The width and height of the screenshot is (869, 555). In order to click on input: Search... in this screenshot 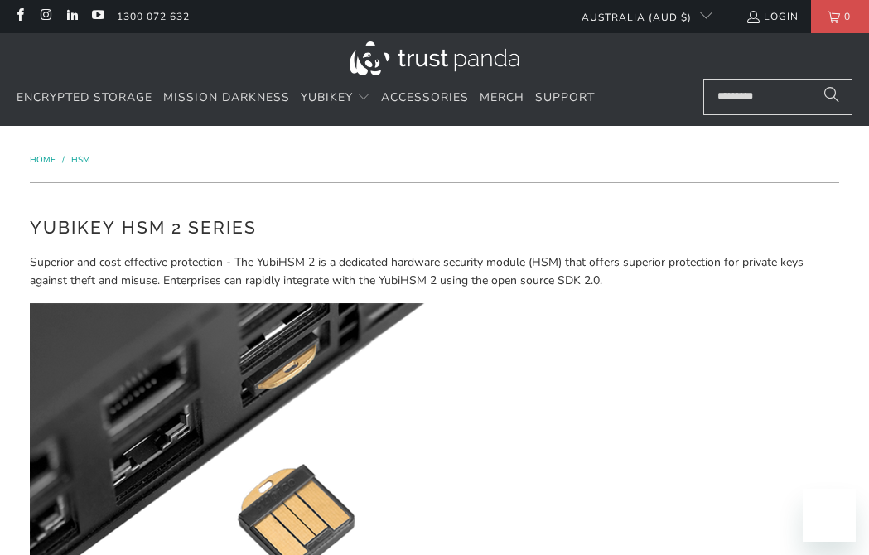, I will do `click(778, 97)`.